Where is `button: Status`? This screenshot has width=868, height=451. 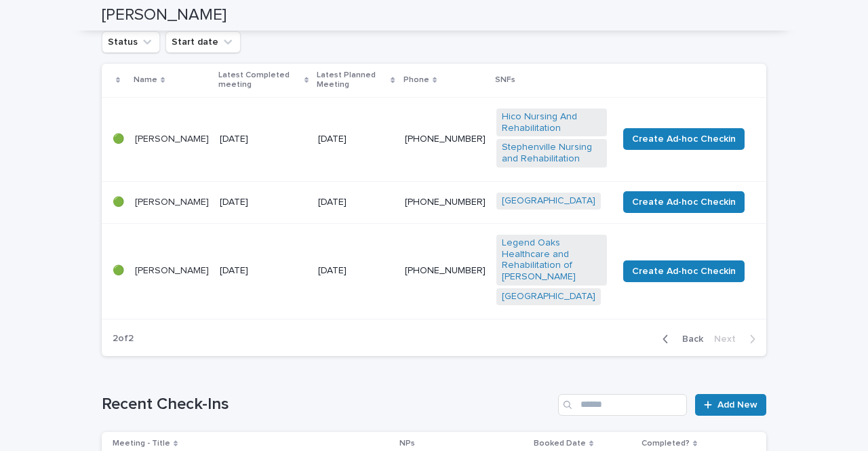 button: Status is located at coordinates (131, 42).